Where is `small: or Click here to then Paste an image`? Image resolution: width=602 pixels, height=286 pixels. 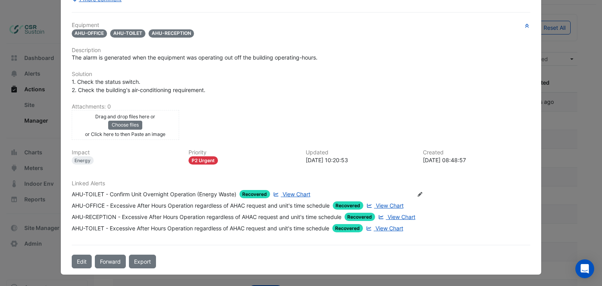 small: or Click here to then Paste an image is located at coordinates (125, 134).